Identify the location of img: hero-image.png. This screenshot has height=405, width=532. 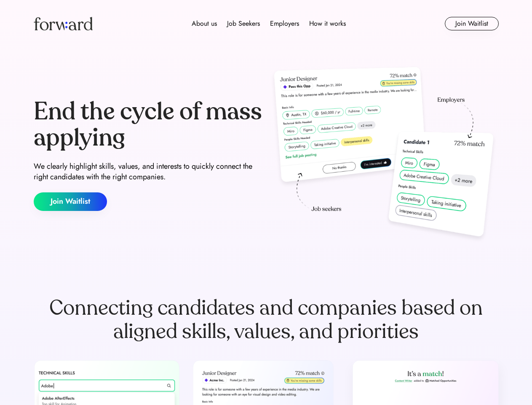
(384, 155).